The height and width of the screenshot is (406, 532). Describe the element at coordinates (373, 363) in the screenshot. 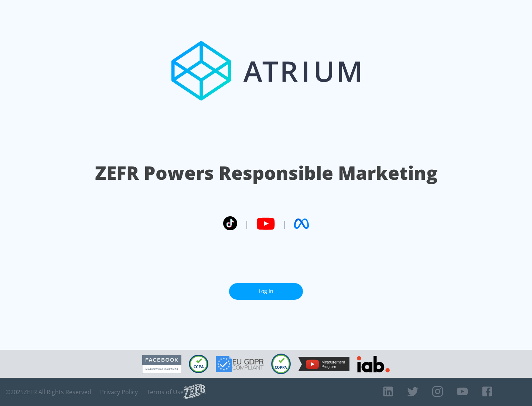

I see `img: IAB` at that location.